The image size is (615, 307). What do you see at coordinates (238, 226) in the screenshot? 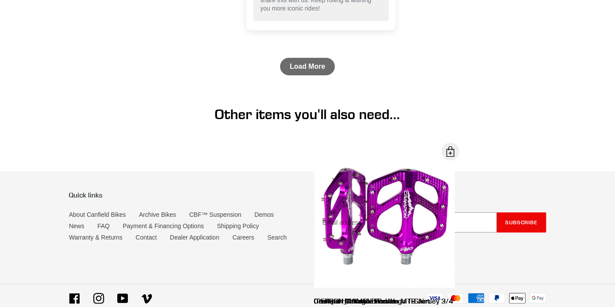
I see `a: Shipping Policy` at bounding box center [238, 226].